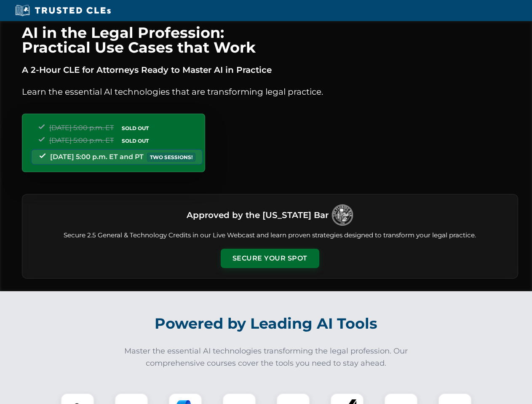 The height and width of the screenshot is (404, 532). What do you see at coordinates (342, 215) in the screenshot?
I see `img: Logo` at bounding box center [342, 215].